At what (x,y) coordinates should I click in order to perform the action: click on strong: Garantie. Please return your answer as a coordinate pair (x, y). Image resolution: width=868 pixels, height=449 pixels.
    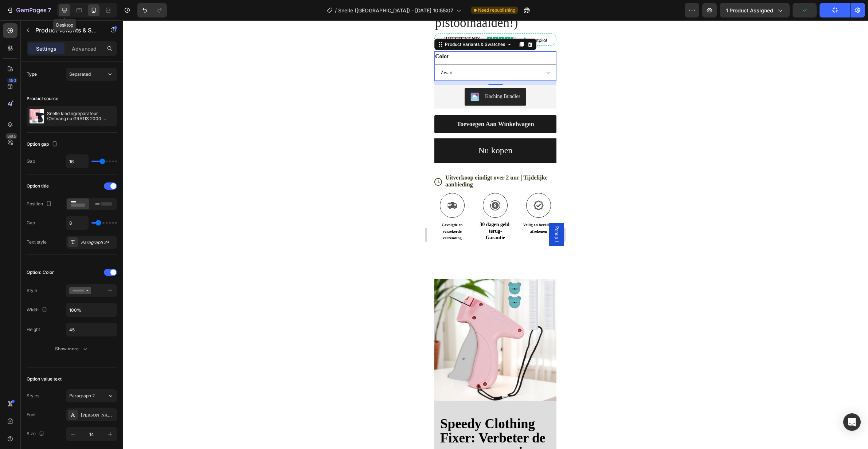
    Looking at the image, I should click on (69, 217).